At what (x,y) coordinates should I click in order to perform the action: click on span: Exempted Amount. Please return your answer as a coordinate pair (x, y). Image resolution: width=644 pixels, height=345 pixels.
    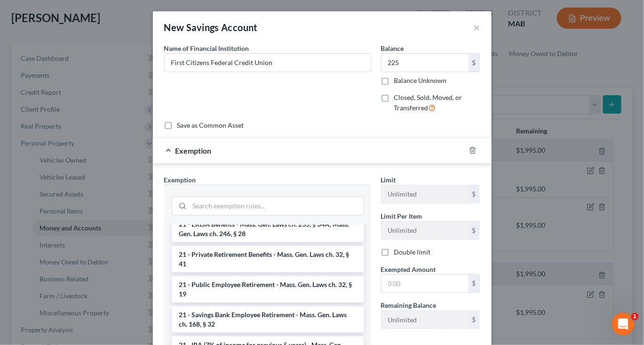
    Looking at the image, I should click on (408, 269).